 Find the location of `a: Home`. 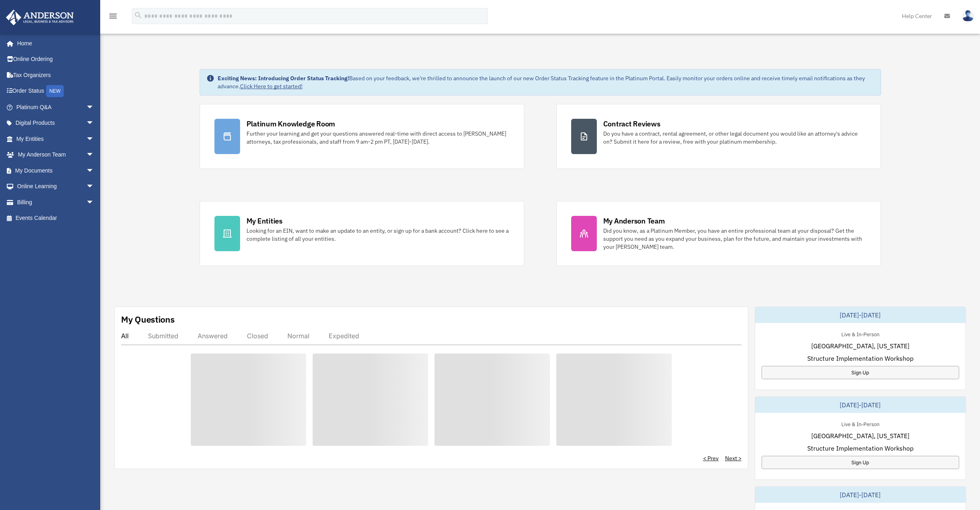

a: Home is located at coordinates (54, 43).